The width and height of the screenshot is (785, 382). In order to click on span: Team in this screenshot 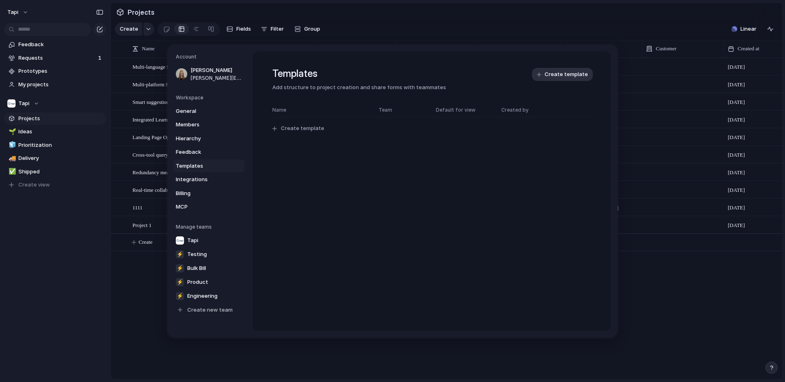, I will do `click(403, 110)`.